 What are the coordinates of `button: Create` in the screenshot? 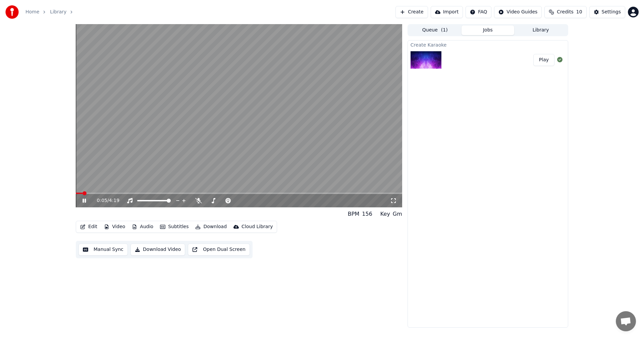 It's located at (412, 12).